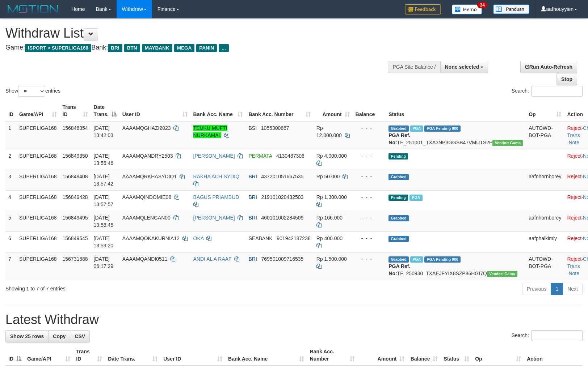  What do you see at coordinates (467, 9) in the screenshot?
I see `img: Button%20Memo.svg` at bounding box center [467, 9].